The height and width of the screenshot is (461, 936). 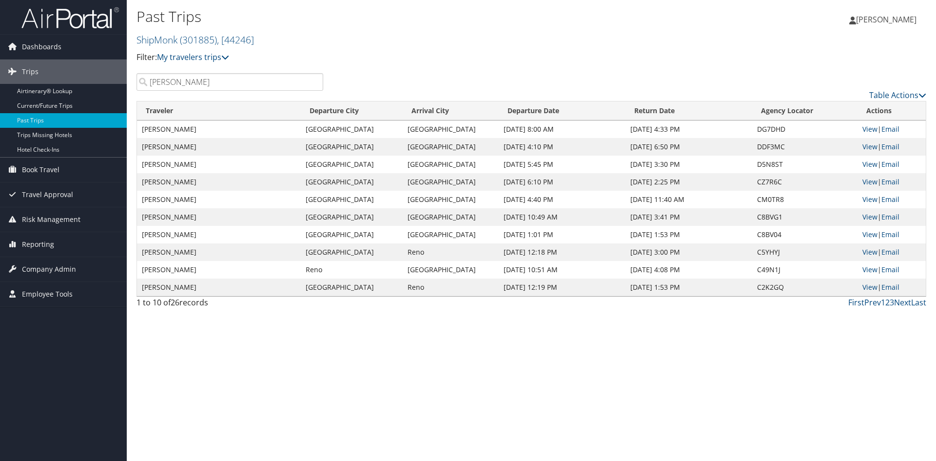 What do you see at coordinates (47, 294) in the screenshot?
I see `span: Employee Tools` at bounding box center [47, 294].